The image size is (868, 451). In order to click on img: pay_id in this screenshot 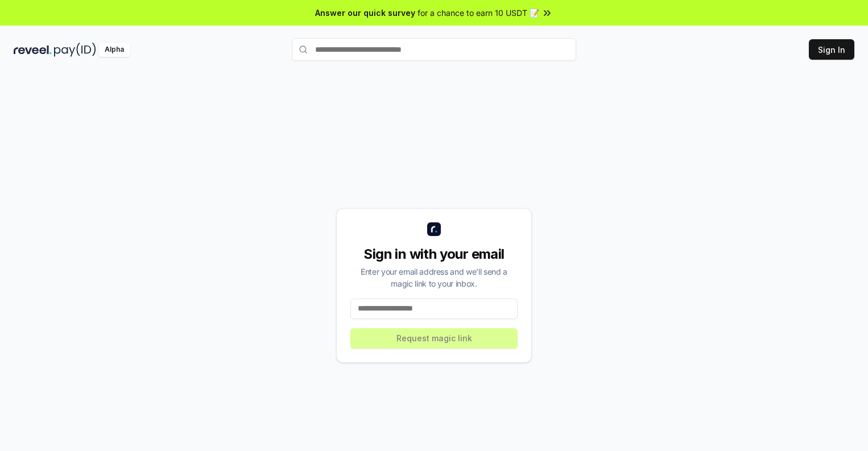, I will do `click(75, 49)`.